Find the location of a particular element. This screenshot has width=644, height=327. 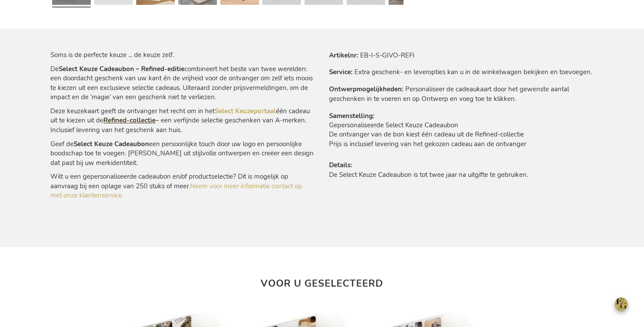

strong: Voor u geselecteerd is located at coordinates (322, 283).